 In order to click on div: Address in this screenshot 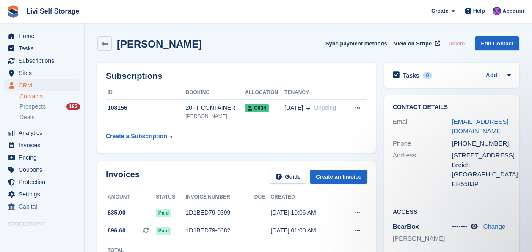, I will do `click(423, 169)`.